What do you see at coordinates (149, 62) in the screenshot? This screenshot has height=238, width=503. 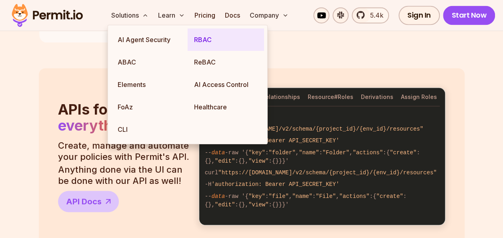 I see `a: ABAC` at bounding box center [149, 62].